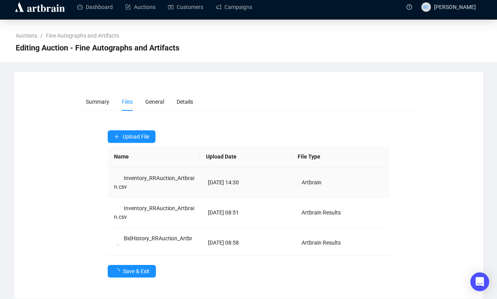 The height and width of the screenshot is (299, 497). Describe the element at coordinates (337, 157) in the screenshot. I see `th: File Type` at that location.